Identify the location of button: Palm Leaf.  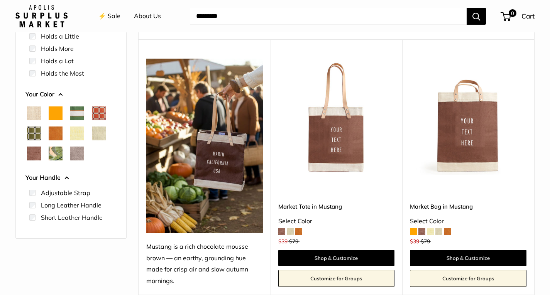
(56, 154).